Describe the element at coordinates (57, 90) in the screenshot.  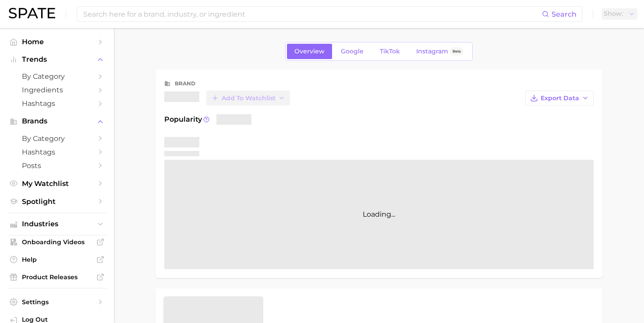
I see `span: Ingredients` at that location.